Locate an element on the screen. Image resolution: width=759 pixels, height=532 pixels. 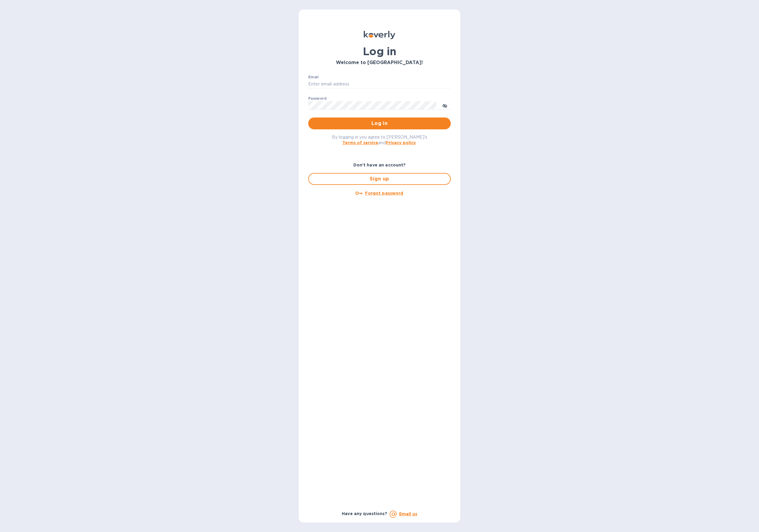
b: Don't have an account? is located at coordinates (380, 165).